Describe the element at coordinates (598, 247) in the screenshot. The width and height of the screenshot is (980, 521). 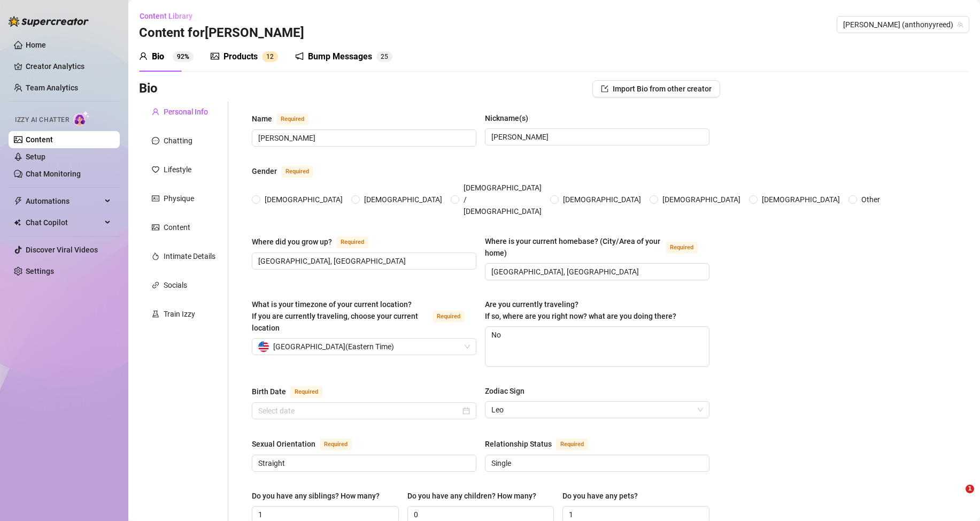
I see `label: Where is your current homebase? (City/Area of your home)` at that location.